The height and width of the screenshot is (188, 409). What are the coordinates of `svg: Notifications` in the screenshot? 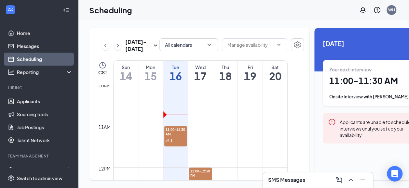 It's located at (363, 10).